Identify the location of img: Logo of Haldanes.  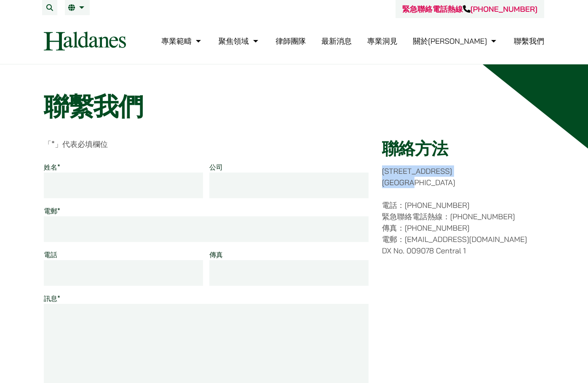
(85, 41).